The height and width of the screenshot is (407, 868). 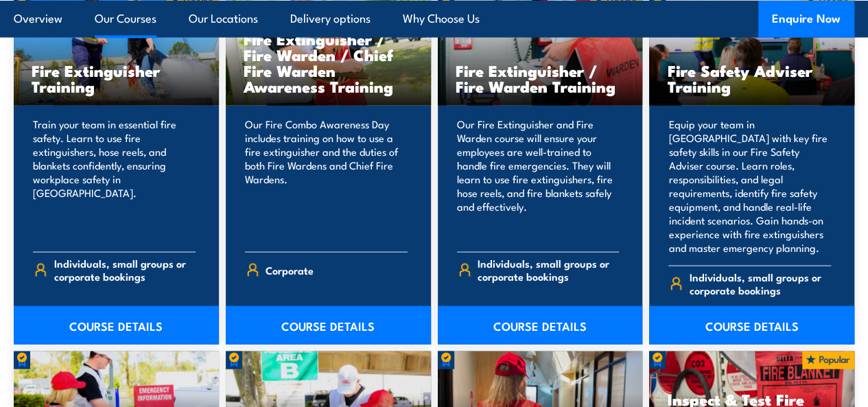 I want to click on p: Our Fire Combo Awareness Day includes training on how to use a fire extinguisher and the duties o..., so click(x=326, y=179).